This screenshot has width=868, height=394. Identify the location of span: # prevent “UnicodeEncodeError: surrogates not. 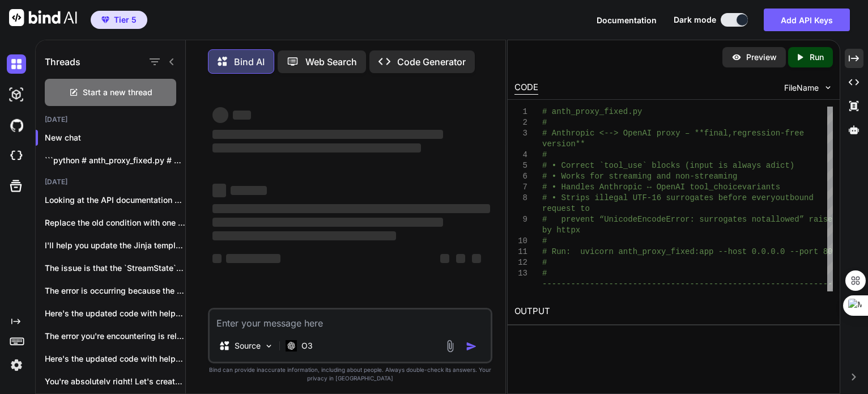
(654, 219).